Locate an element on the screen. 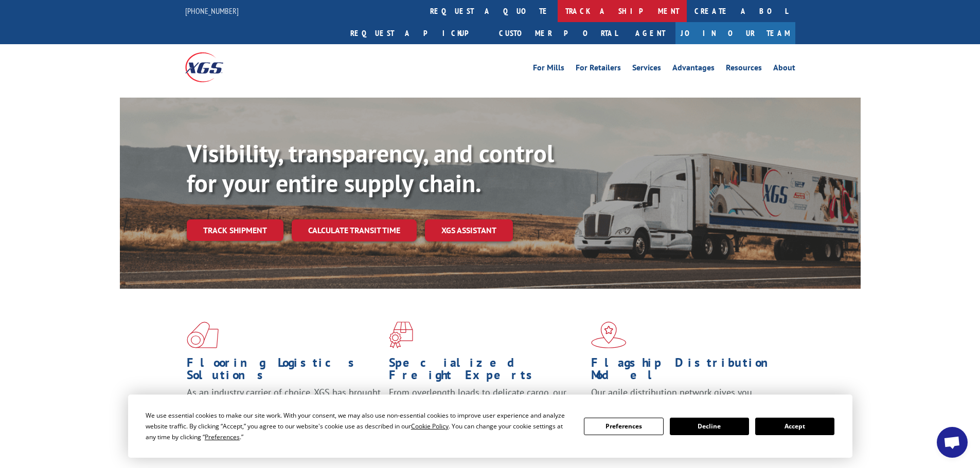 The image size is (980, 468). a: About is located at coordinates (784, 70).